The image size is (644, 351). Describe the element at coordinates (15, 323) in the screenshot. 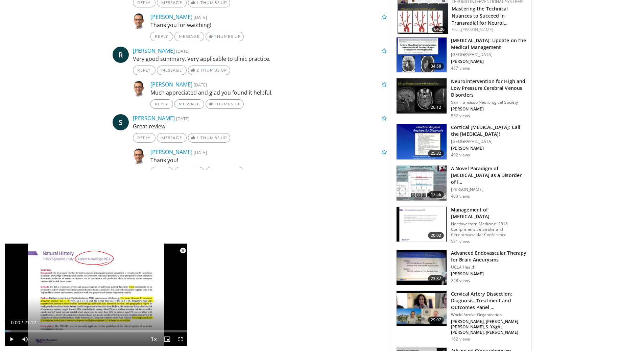

I see `span: 0:00` at that location.